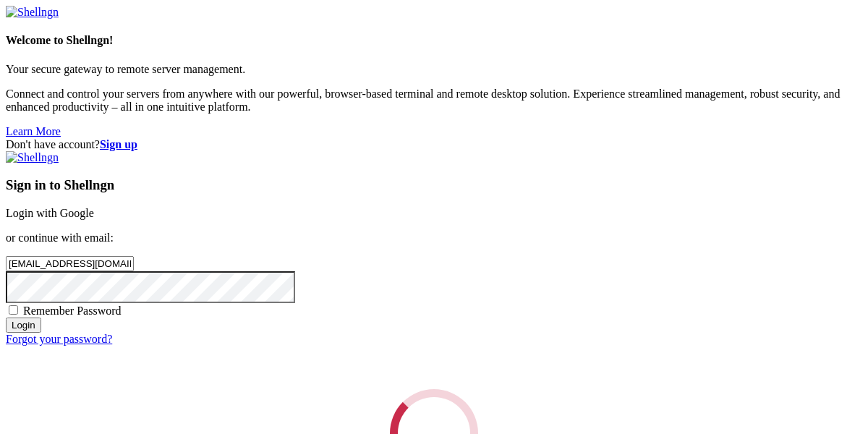  I want to click on input: Remember Password, so click(13, 309).